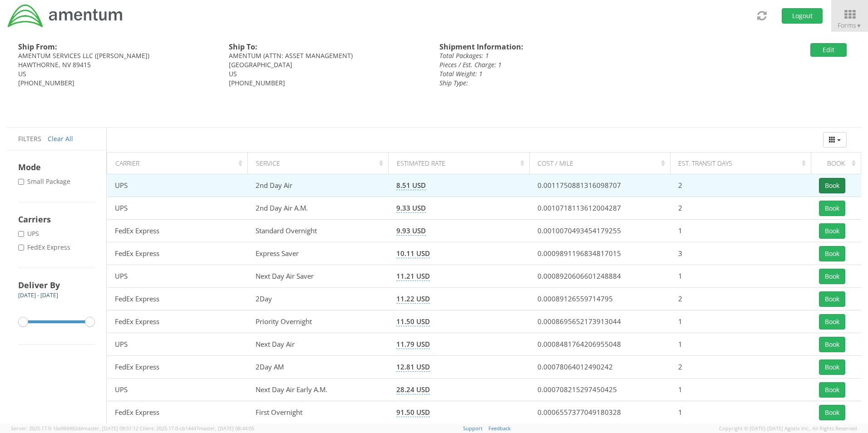 The width and height of the screenshot is (868, 433). What do you see at coordinates (21, 182) in the screenshot?
I see `input: Small Package` at bounding box center [21, 182].